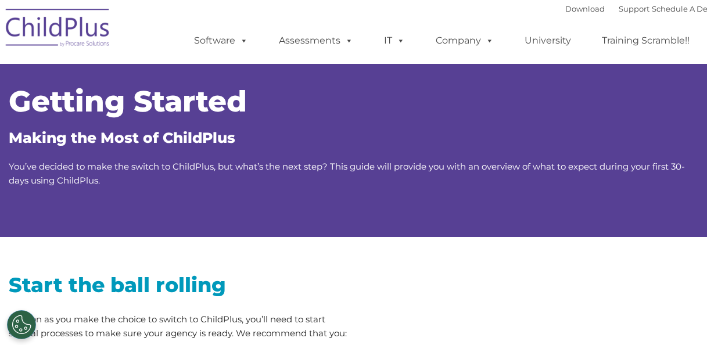 The image size is (707, 345). I want to click on p: As soon as you make the choice to switch to ChildPlus, you’ll need to start several processes to ..., so click(180, 327).